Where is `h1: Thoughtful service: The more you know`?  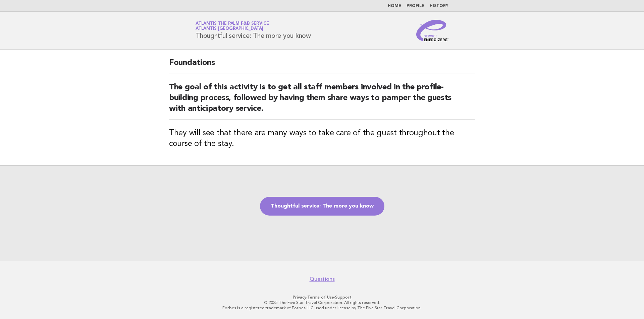 h1: Thoughtful service: The more you know is located at coordinates (253, 30).